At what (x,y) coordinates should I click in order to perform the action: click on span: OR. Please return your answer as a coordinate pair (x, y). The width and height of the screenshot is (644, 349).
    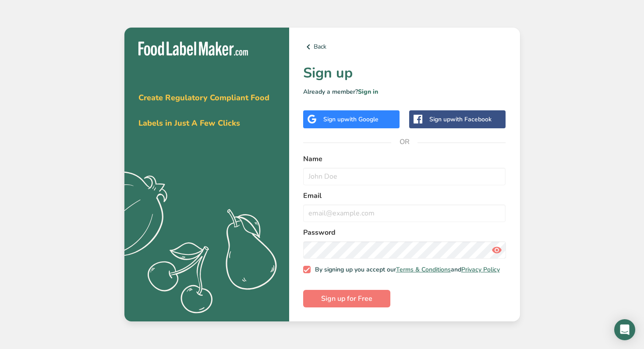
    Looking at the image, I should click on (404, 142).